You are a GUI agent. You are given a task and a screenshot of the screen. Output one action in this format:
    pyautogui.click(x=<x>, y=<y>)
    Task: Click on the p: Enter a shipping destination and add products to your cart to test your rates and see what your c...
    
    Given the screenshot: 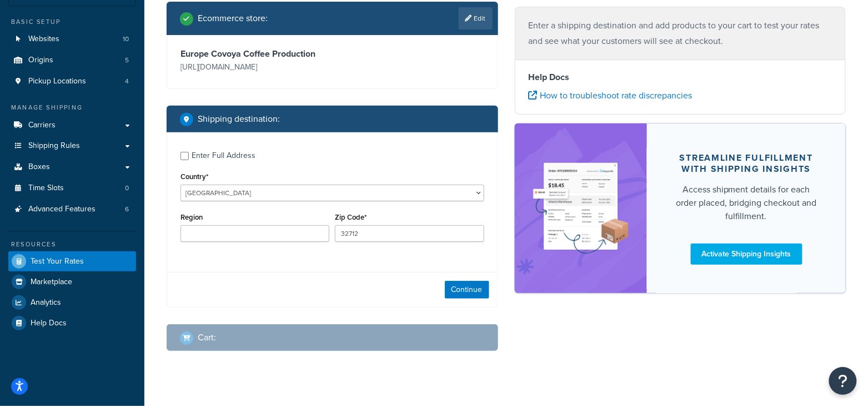 What is the action you would take?
    pyautogui.click(x=681, y=33)
    